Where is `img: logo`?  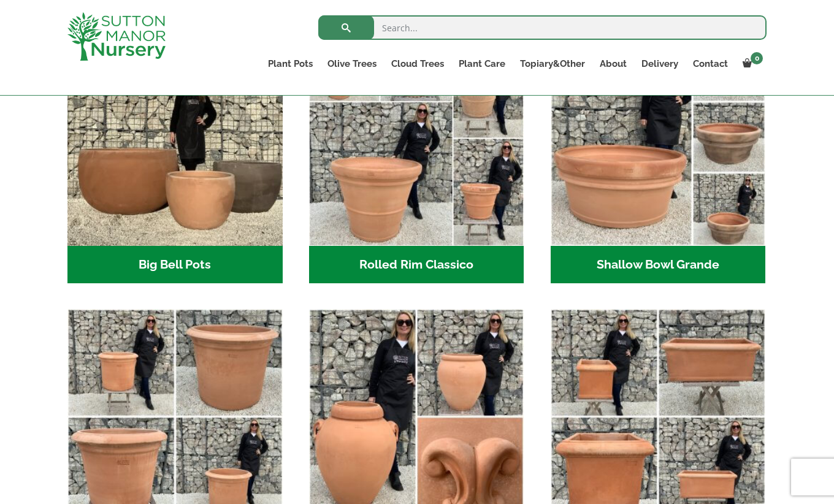 img: logo is located at coordinates (116, 36).